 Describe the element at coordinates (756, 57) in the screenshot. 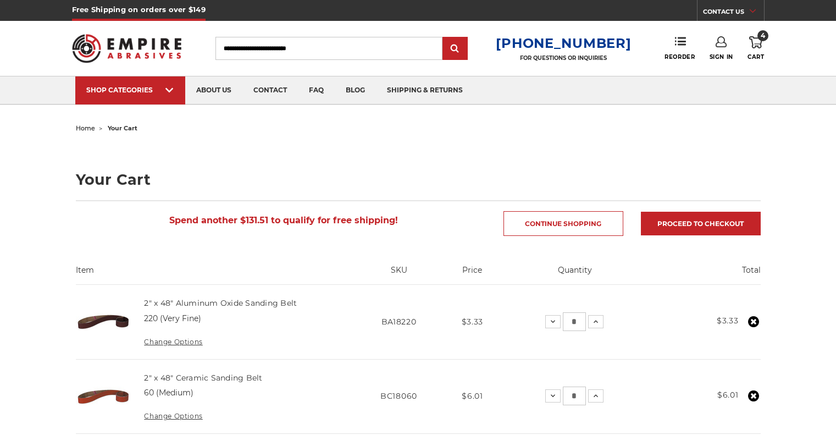

I see `span: Cart` at that location.